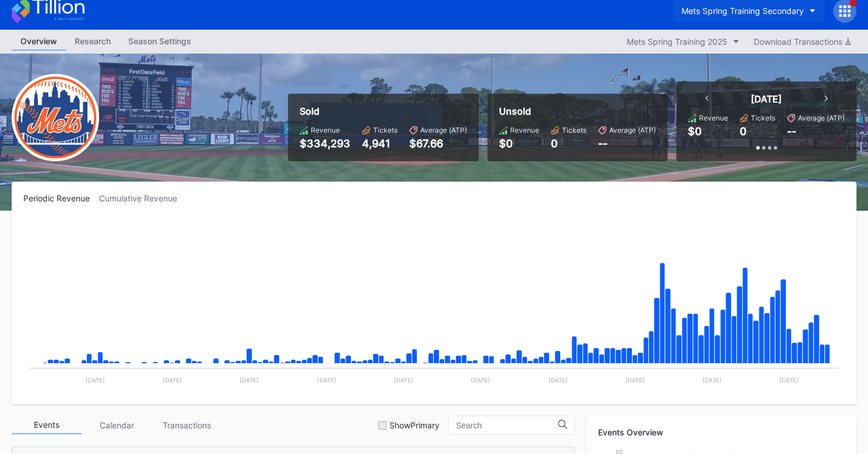  I want to click on div: Unsold, so click(577, 112).